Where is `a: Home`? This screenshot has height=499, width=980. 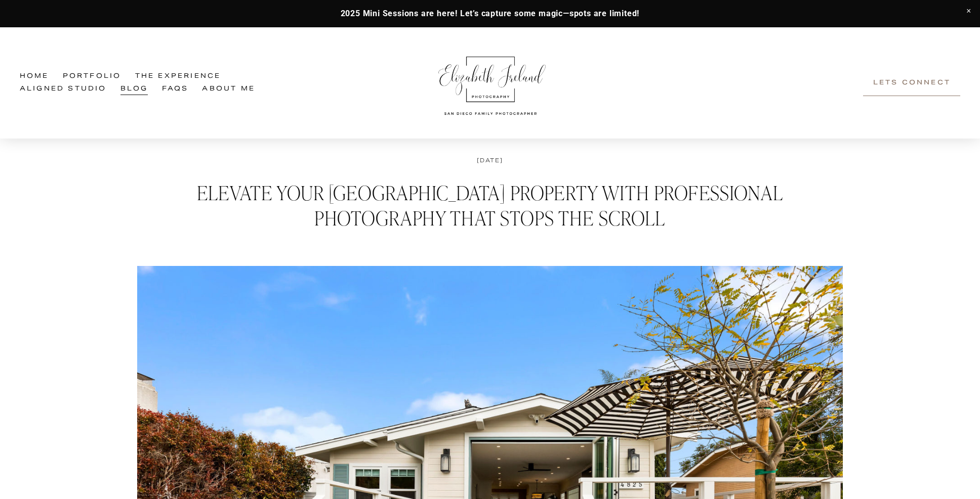
a: Home is located at coordinates (34, 77).